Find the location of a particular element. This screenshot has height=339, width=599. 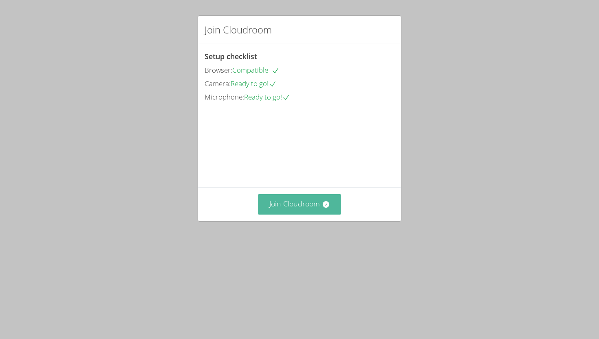

span: Setup checklist is located at coordinates (231, 56).